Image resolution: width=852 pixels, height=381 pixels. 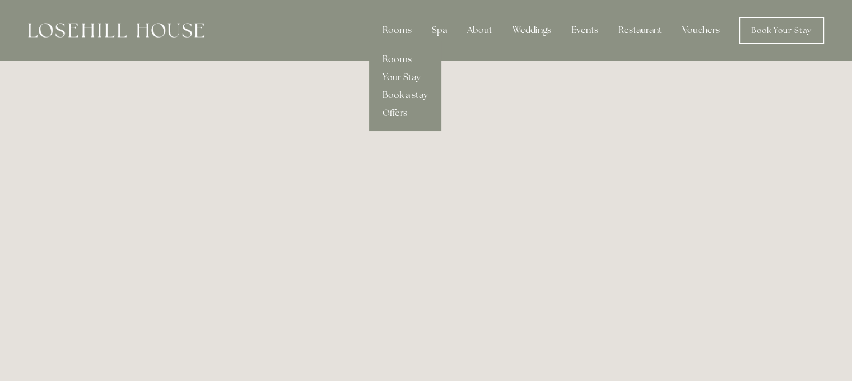 I want to click on img: Losehill House, so click(x=116, y=30).